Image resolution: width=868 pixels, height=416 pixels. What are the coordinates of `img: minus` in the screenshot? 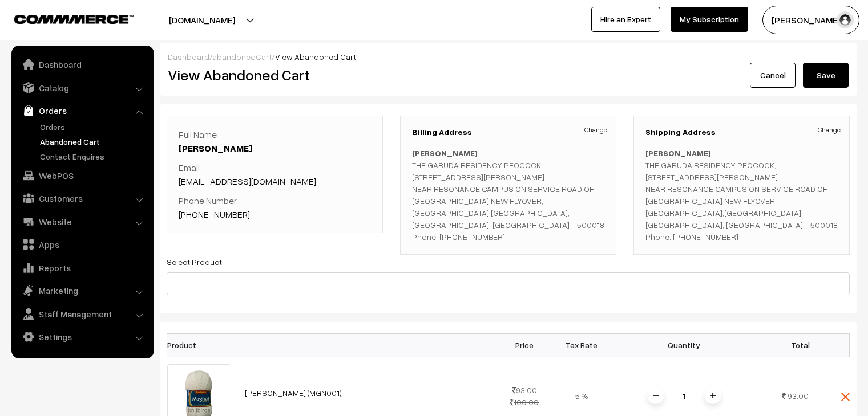 It's located at (656, 396).